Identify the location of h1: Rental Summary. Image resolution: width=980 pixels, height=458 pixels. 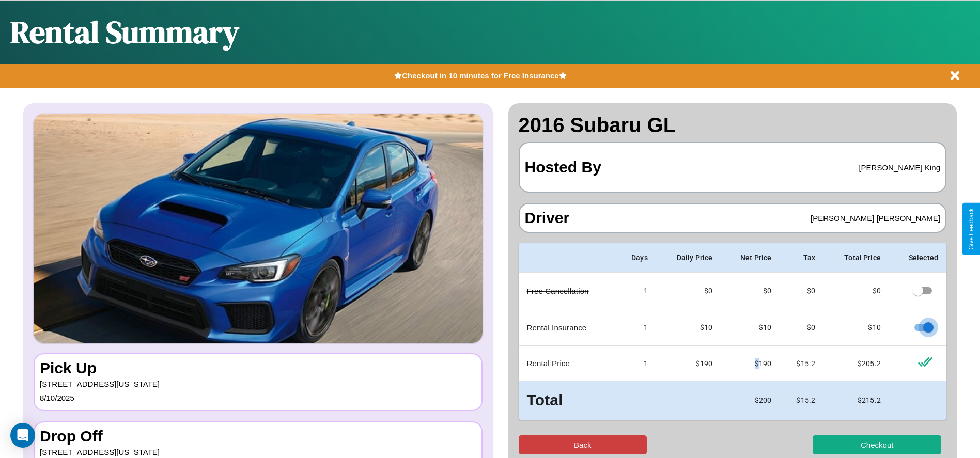
(125, 32).